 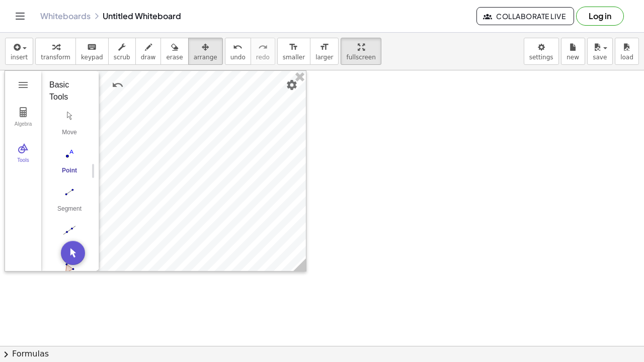 I want to click on button: Log in, so click(x=600, y=16).